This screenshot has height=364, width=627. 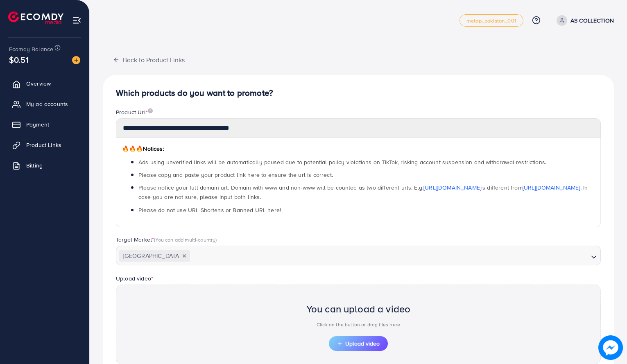 I want to click on button: Back to Product Links, so click(x=149, y=60).